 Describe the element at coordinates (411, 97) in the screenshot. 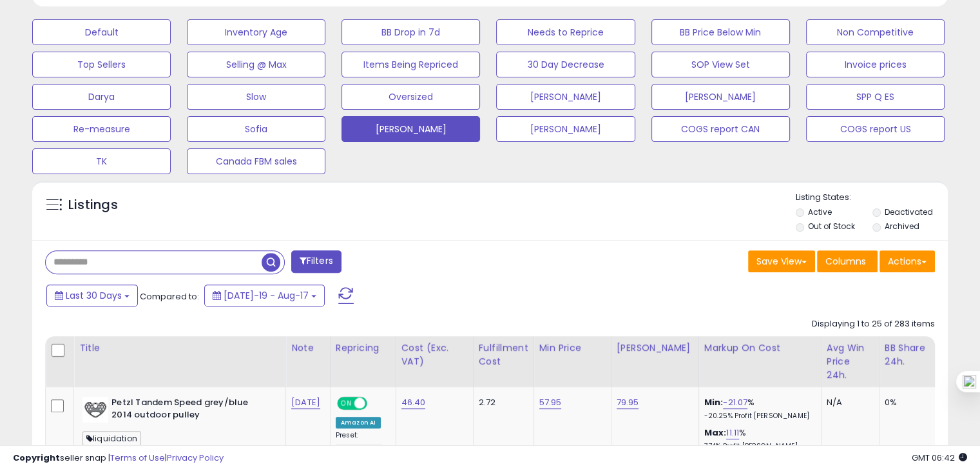

I see `button: Oversized` at that location.